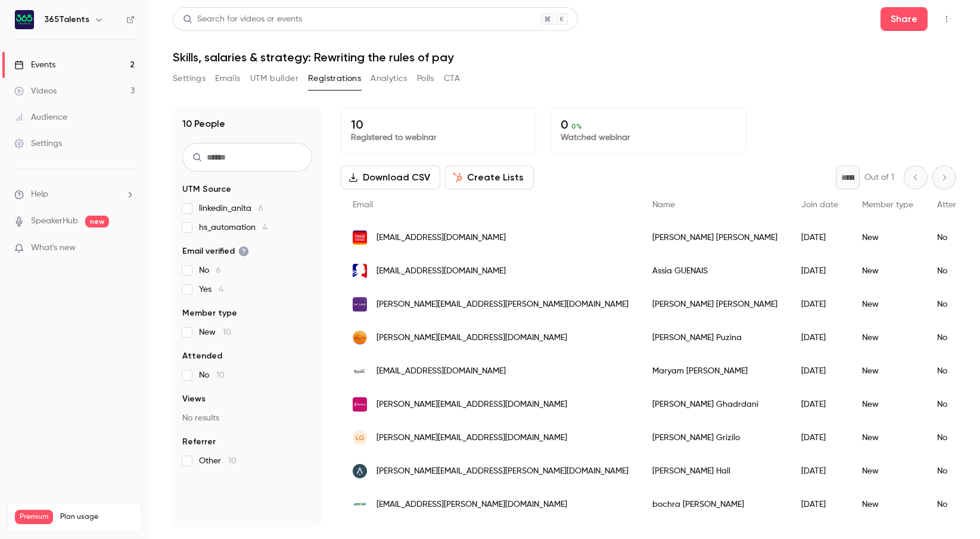  Describe the element at coordinates (97, 222) in the screenshot. I see `span: new` at that location.